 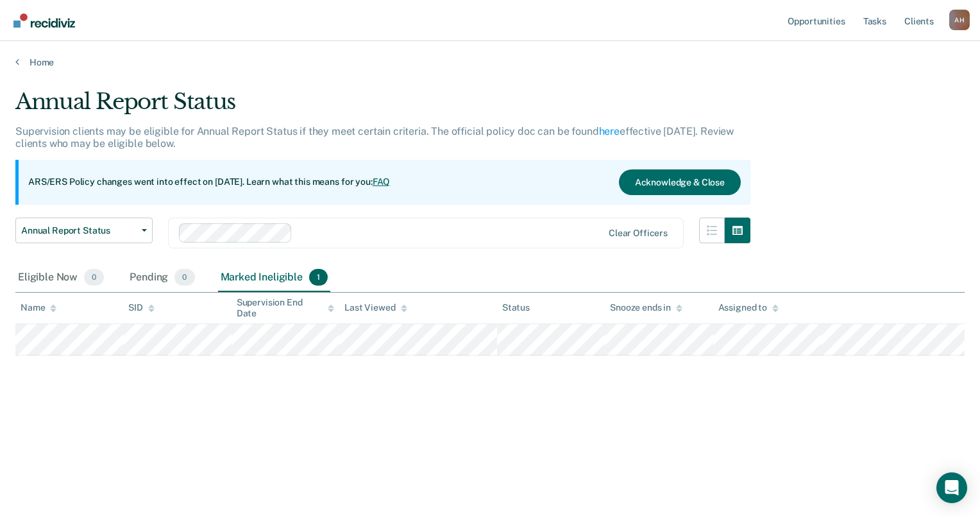 What do you see at coordinates (79, 230) in the screenshot?
I see `span: Annual Report Status` at bounding box center [79, 230].